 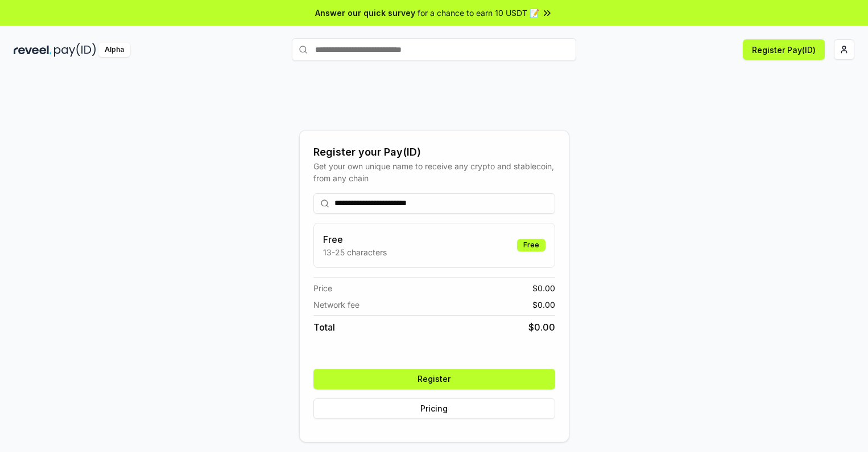 I want to click on span: for a chance to earn 10 USDT 📝, so click(x=478, y=13).